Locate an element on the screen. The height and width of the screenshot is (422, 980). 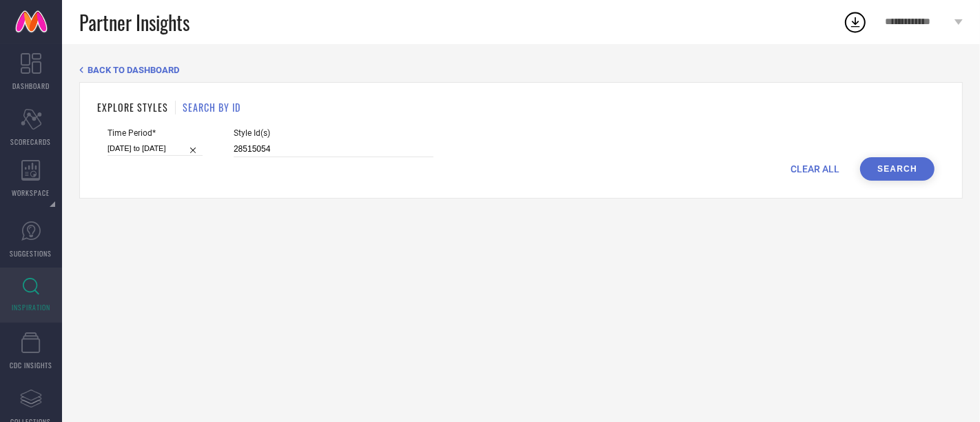
input: Select time period is located at coordinates (155, 148).